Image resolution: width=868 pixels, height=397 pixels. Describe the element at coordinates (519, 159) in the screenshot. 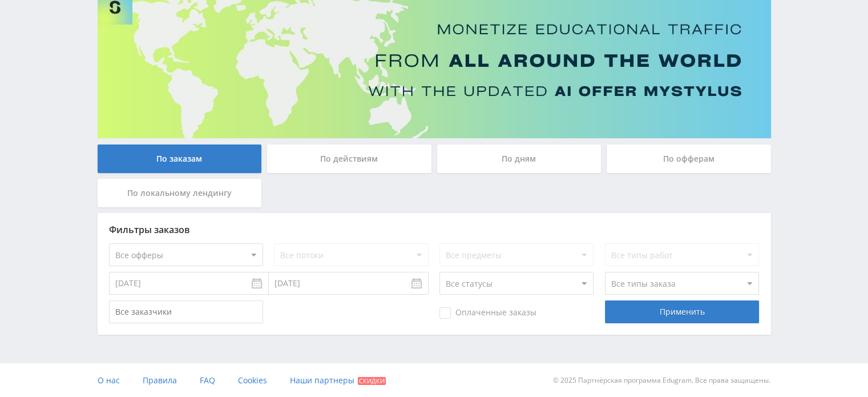

I see `div: По дням` at that location.